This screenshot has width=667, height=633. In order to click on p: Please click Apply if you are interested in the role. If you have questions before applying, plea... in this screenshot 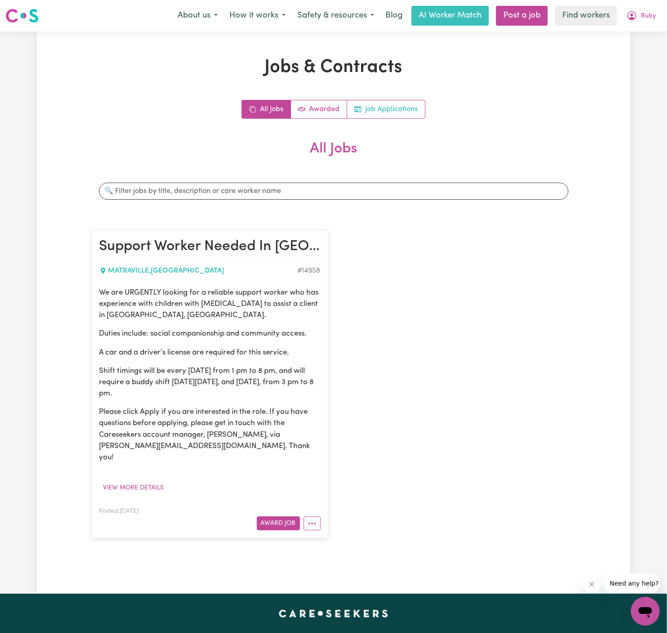, I will do `click(210, 435)`.